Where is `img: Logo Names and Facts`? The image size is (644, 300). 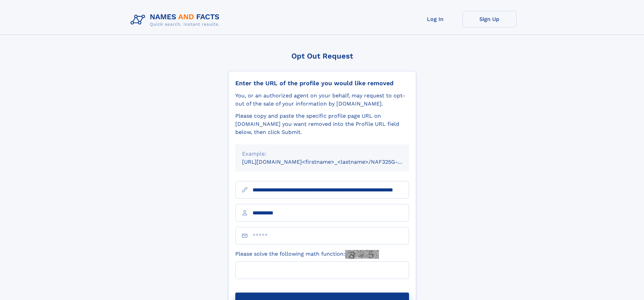 img: Logo Names and Facts is located at coordinates (177, 20).